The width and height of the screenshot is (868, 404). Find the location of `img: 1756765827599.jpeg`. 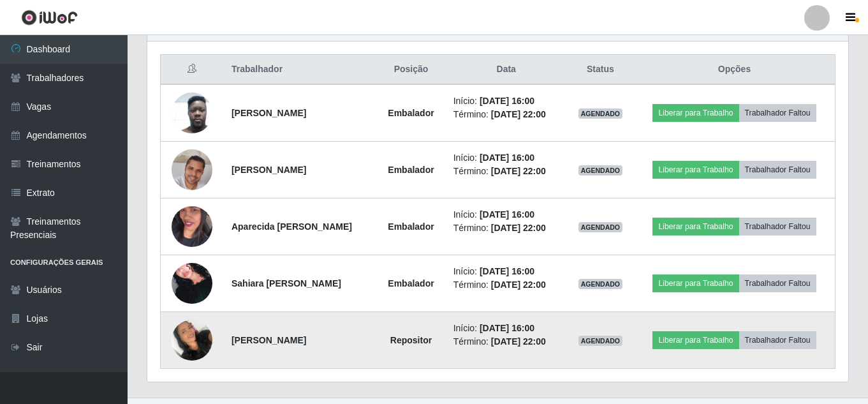

img: 1756765827599.jpeg is located at coordinates (192, 226).